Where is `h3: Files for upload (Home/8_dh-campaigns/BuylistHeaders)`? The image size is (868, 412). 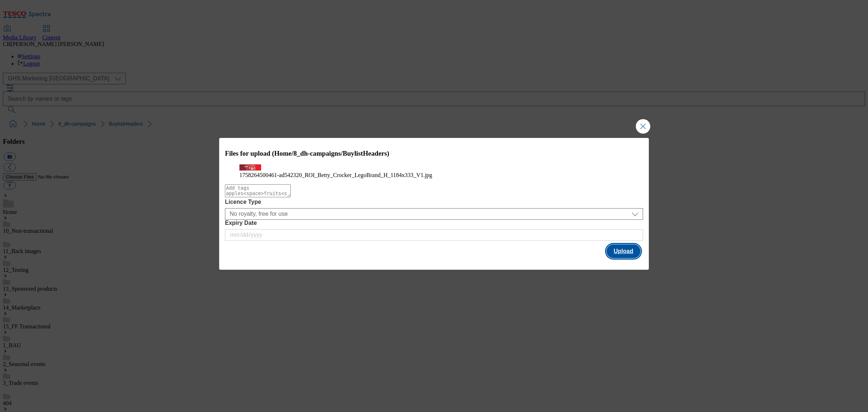 h3: Files for upload (Home/8_dh-campaigns/BuylistHeaders) is located at coordinates (434, 153).